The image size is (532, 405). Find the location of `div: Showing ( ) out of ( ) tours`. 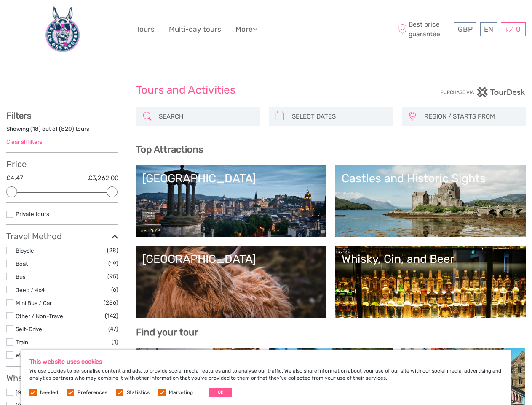

div: Showing ( ) out of ( ) tours is located at coordinates (62, 131).